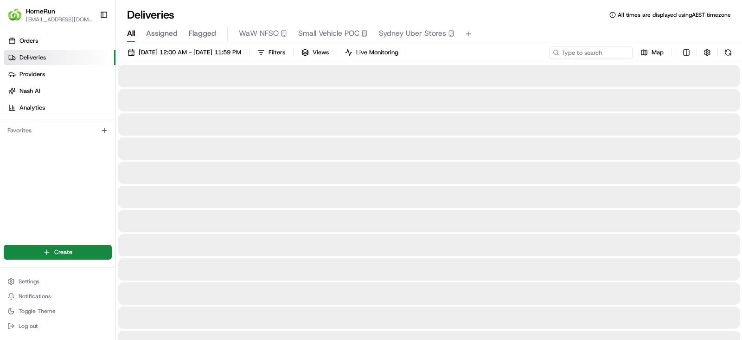 The height and width of the screenshot is (340, 742). I want to click on span: Map, so click(658, 52).